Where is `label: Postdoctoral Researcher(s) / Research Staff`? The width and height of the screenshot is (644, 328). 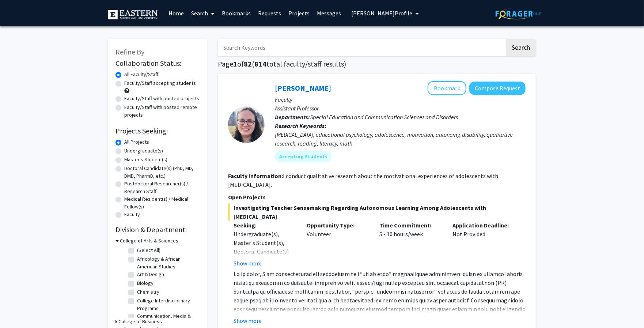 label: Postdoctoral Researcher(s) / Research Staff is located at coordinates (162, 188).